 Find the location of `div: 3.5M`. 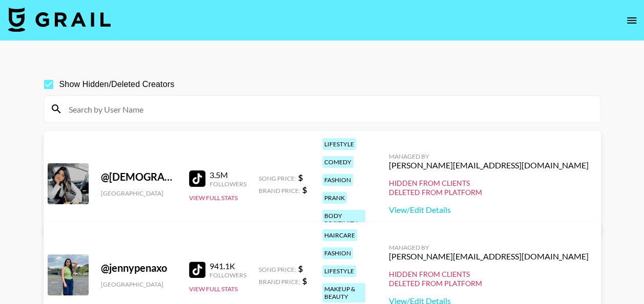

div: 3.5M is located at coordinates (228, 175).